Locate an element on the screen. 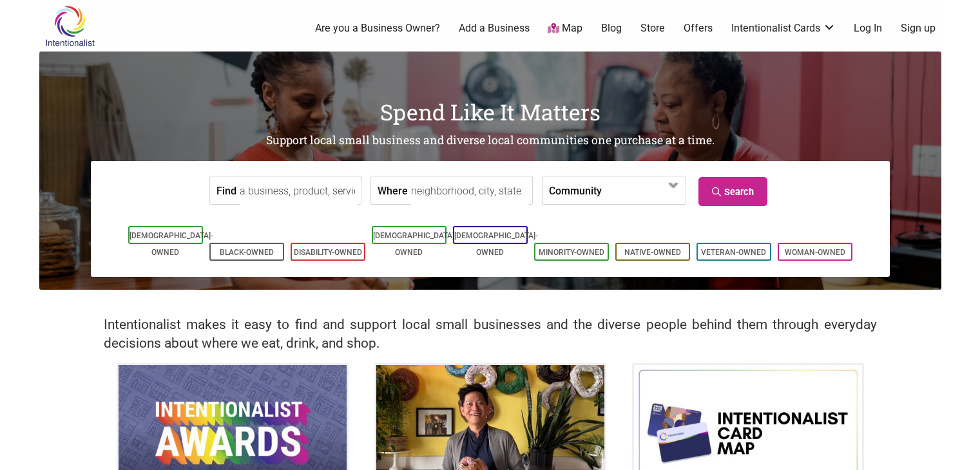 This screenshot has width=980, height=470. input: a business, product, service is located at coordinates (299, 190).